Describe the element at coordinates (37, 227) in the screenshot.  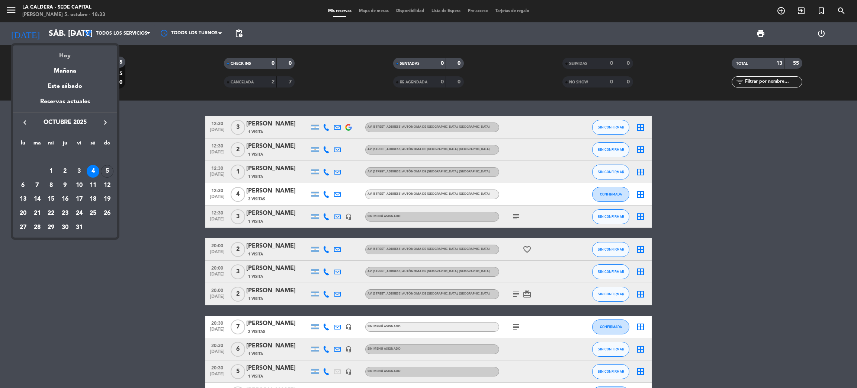
I see `div: 28` at that location.